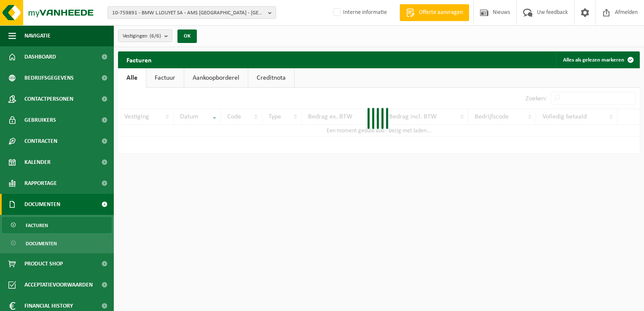 This screenshot has width=644, height=311. What do you see at coordinates (57, 225) in the screenshot?
I see `a: Facturen` at bounding box center [57, 225].